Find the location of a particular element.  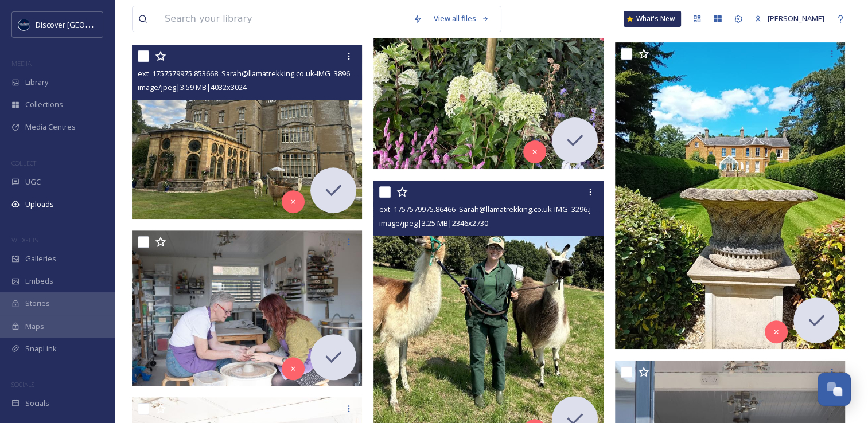

span: Collections is located at coordinates (44, 105).